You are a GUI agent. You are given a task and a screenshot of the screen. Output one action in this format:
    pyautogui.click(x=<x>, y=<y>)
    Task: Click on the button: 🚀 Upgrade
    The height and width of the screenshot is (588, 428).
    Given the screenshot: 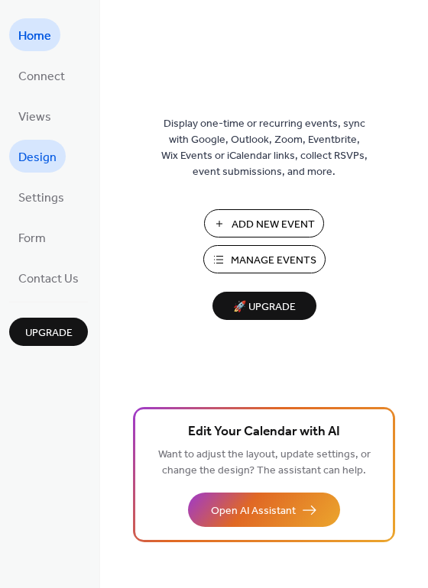 What is the action you would take?
    pyautogui.click(x=264, y=305)
    